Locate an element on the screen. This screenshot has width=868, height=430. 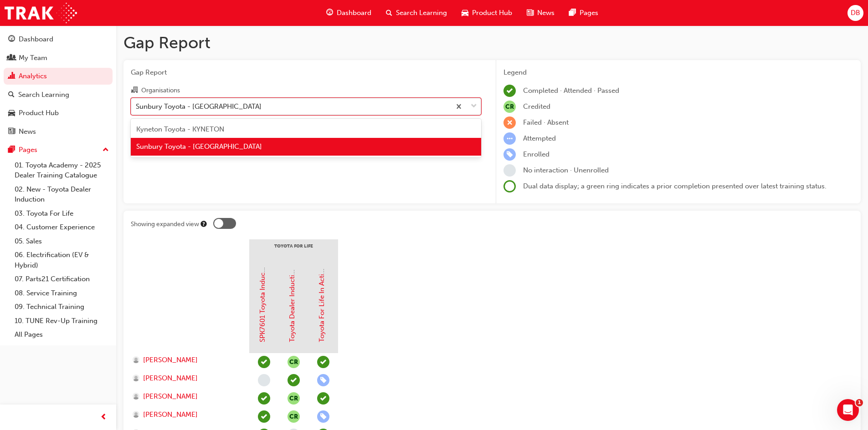
span: 1 is located at coordinates (860, 403).